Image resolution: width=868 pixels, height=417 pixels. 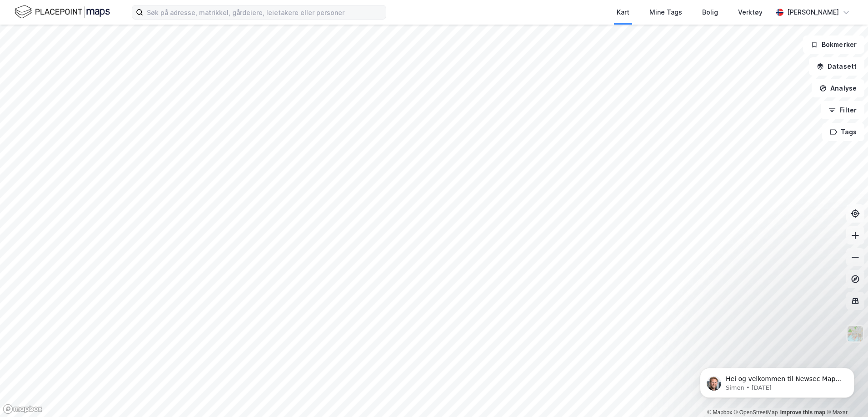 What do you see at coordinates (720, 412) in the screenshot?
I see `a: Mapbox` at bounding box center [720, 412].